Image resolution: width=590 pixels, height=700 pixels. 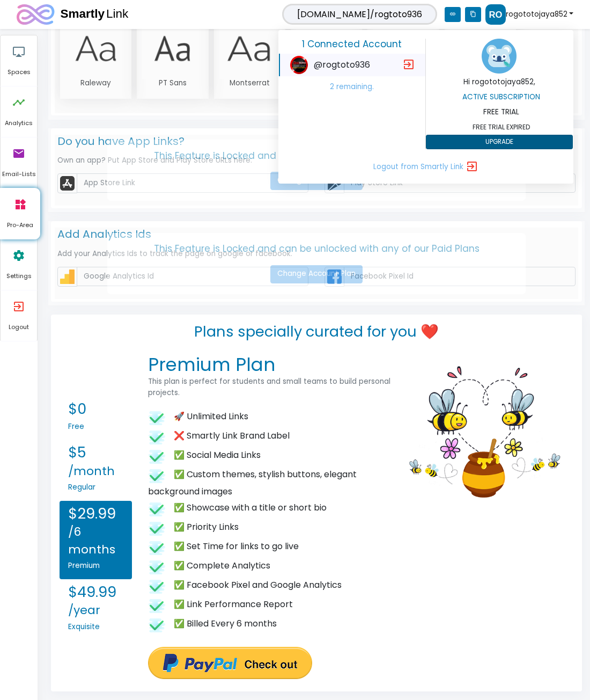 I want to click on i: settings, so click(x=19, y=255).